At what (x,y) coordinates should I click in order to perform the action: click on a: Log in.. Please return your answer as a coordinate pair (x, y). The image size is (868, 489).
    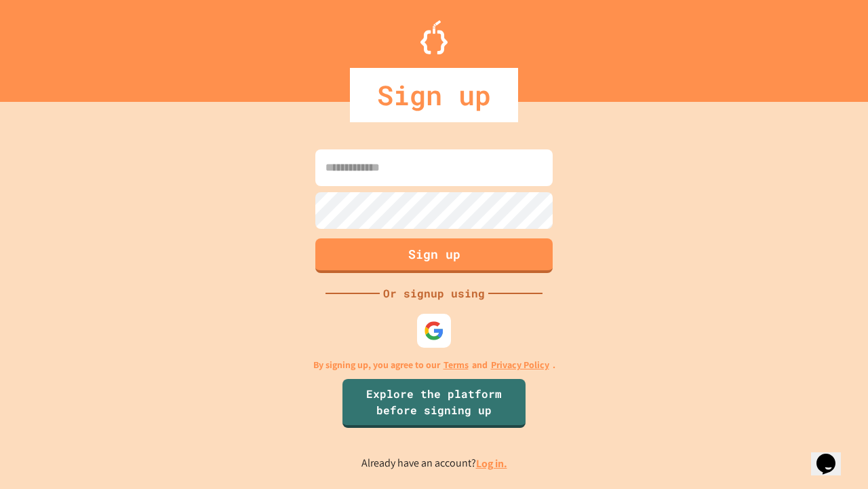
    Looking at the image, I should click on (492, 463).